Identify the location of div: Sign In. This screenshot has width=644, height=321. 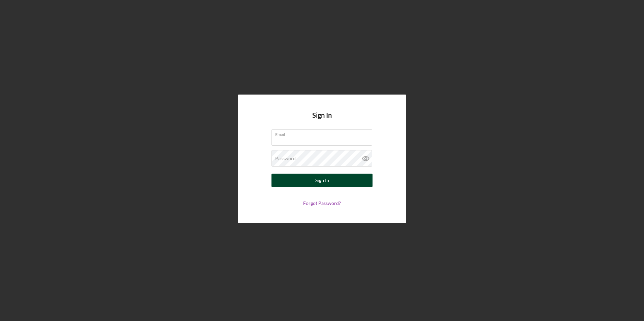
(322, 180).